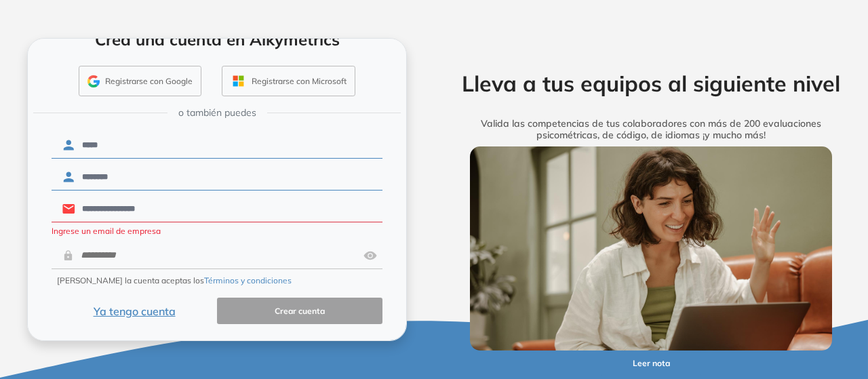 The width and height of the screenshot is (868, 379). I want to click on h5: Valida las competencias de tus colaboradores con más de 200 evaluaciones psicométricas, de código..., so click(651, 130).